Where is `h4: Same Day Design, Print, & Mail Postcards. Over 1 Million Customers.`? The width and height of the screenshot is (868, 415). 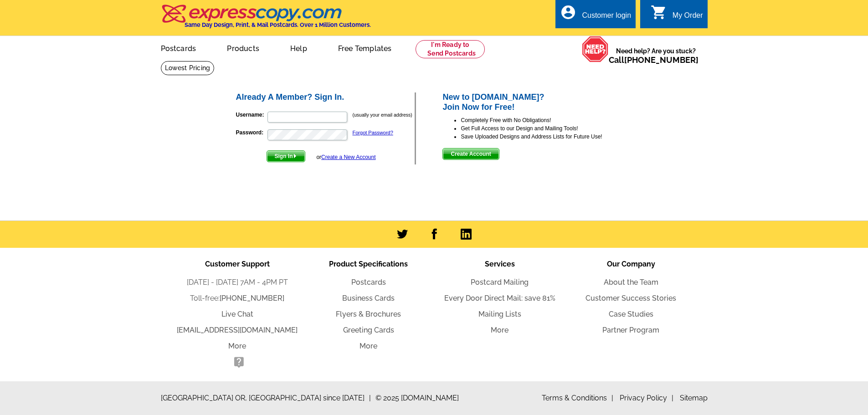
h4: Same Day Design, Print, & Mail Postcards. Over 1 Million Customers. is located at coordinates (278, 24).